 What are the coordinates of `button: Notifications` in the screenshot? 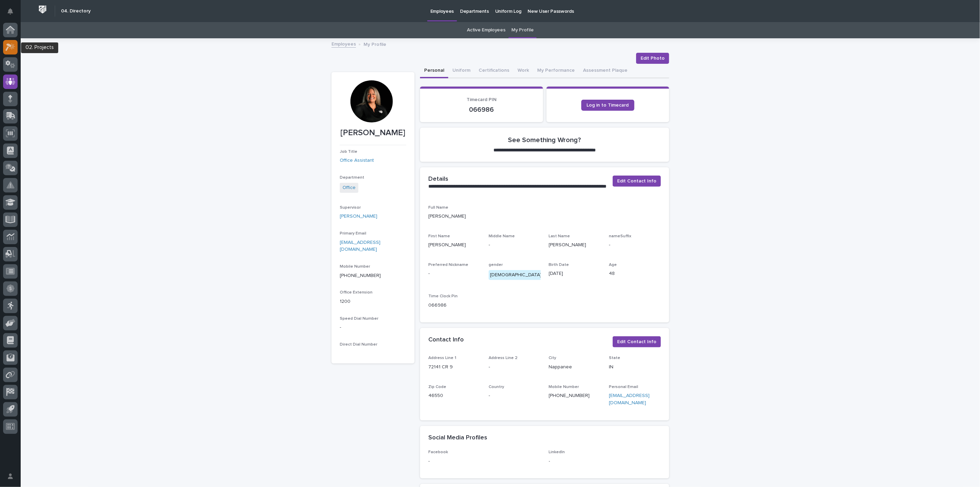 It's located at (10, 11).